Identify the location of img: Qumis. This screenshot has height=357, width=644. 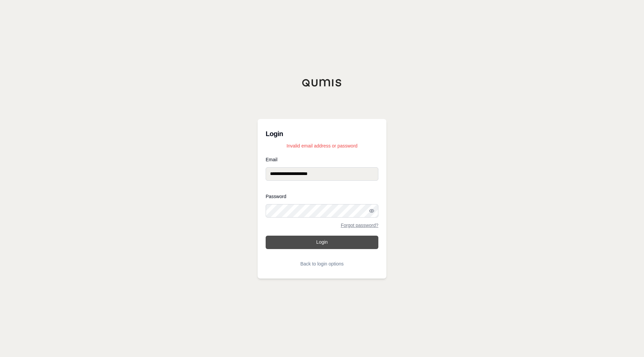
(322, 83).